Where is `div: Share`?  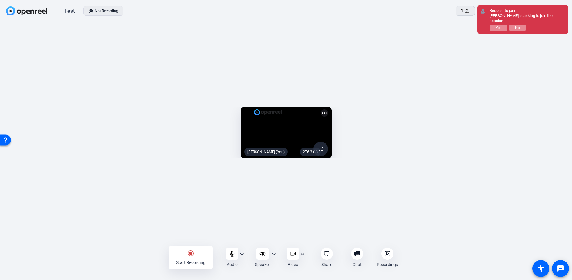 div: Share is located at coordinates (327, 265).